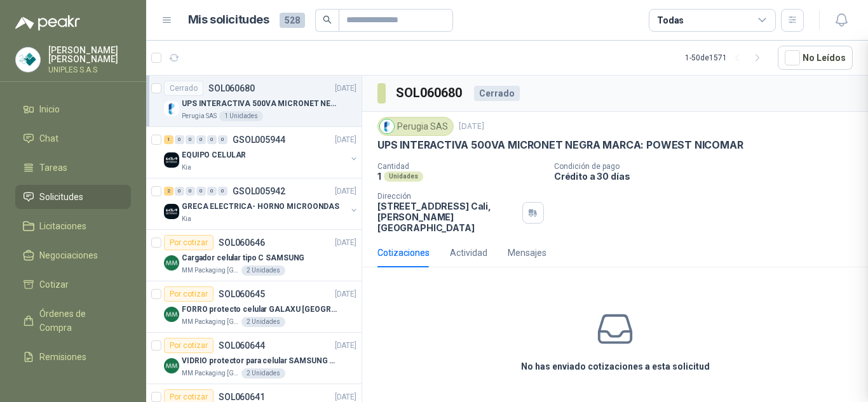  What do you see at coordinates (90, 70) in the screenshot?
I see `p: UNIPLES S.A.S` at bounding box center [90, 70].